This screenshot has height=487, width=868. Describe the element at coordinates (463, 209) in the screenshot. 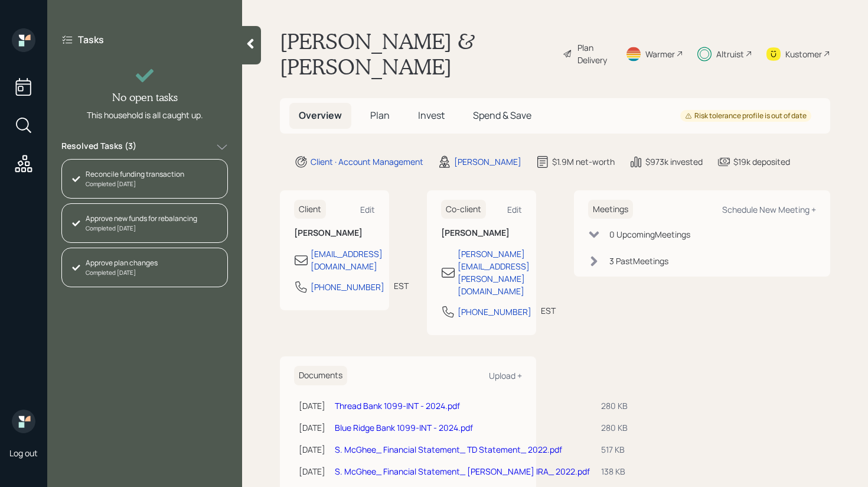

I see `h6: Co-client` at that location.